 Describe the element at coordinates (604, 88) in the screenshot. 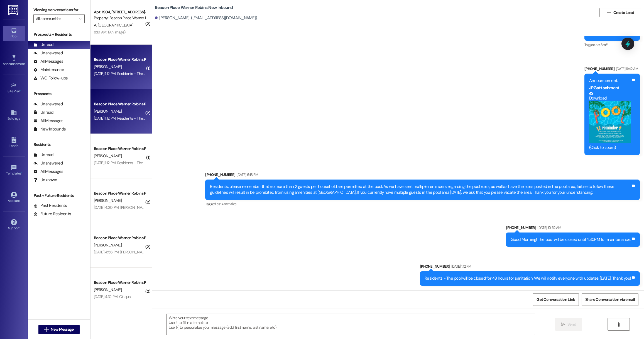

I see `b: JPG attachment` at that location.